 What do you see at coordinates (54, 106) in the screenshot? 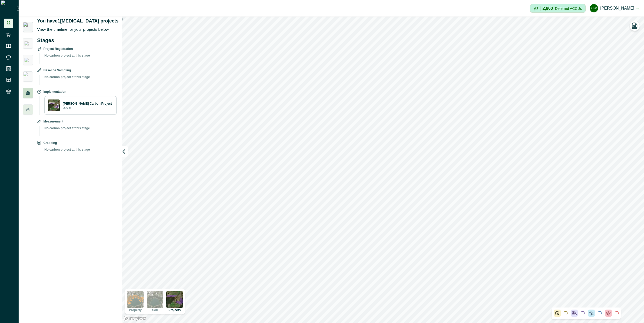
I see `img: 3cqHL4AAAAGSURBVAMA2cRWRObI3LoAAAAASUVORK5CYII=` at bounding box center [54, 106].